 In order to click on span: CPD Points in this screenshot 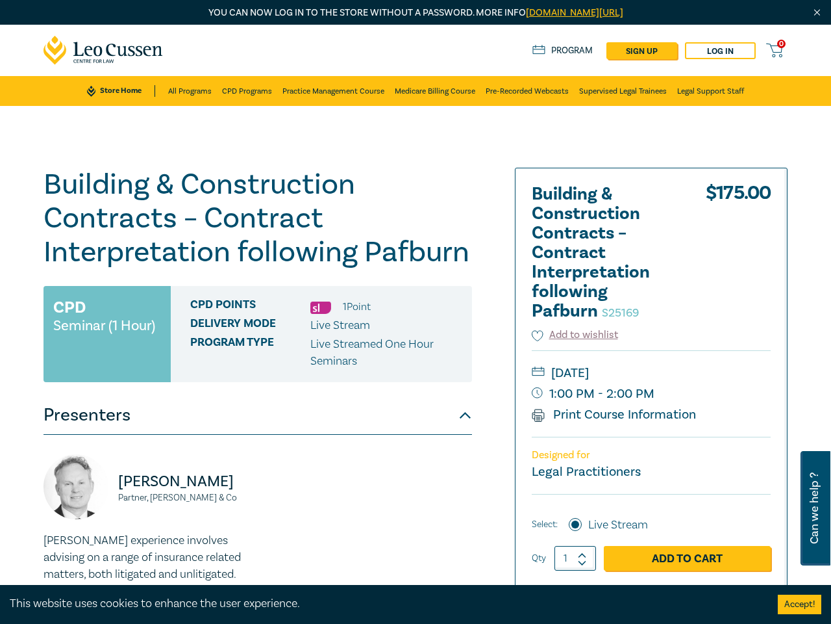, I will do `click(250, 307)`.